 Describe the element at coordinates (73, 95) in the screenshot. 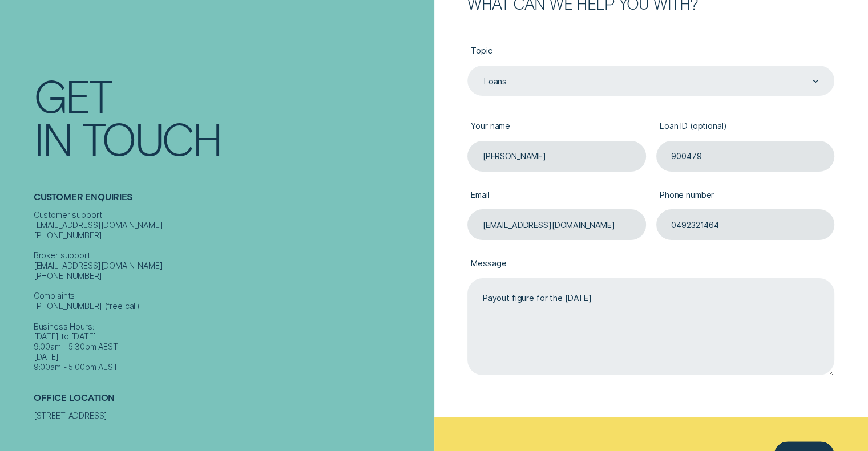

I see `div: Get` at that location.